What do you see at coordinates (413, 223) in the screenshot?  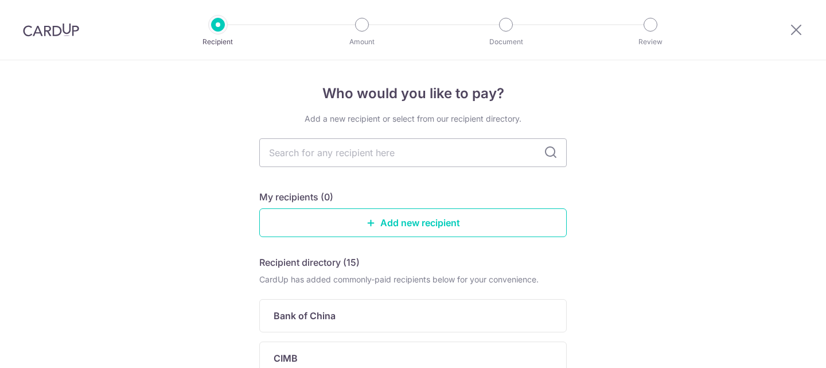 I see `a: Add new recipient` at bounding box center [413, 223].